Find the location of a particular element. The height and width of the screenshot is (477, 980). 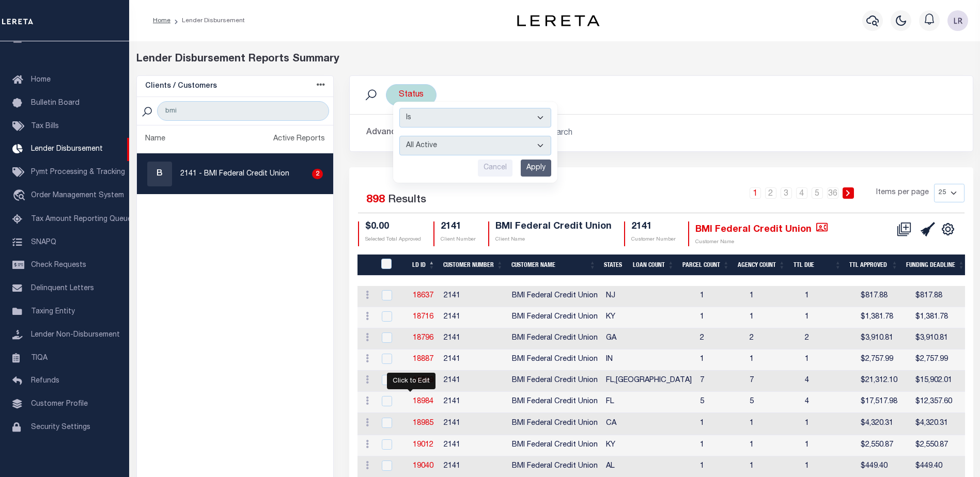

a: 4 is located at coordinates (802, 193).